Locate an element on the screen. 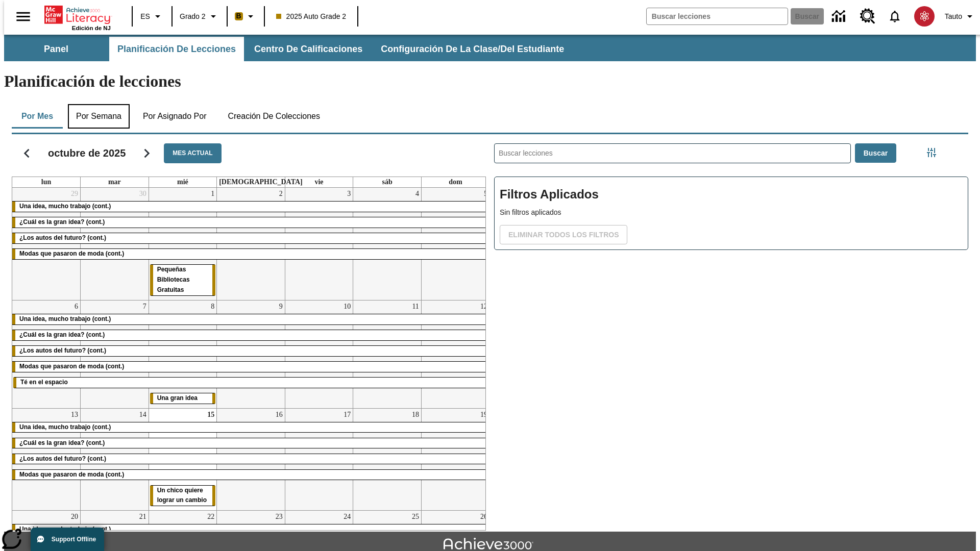  a: 6 de octubre de 2025 is located at coordinates (76, 307).